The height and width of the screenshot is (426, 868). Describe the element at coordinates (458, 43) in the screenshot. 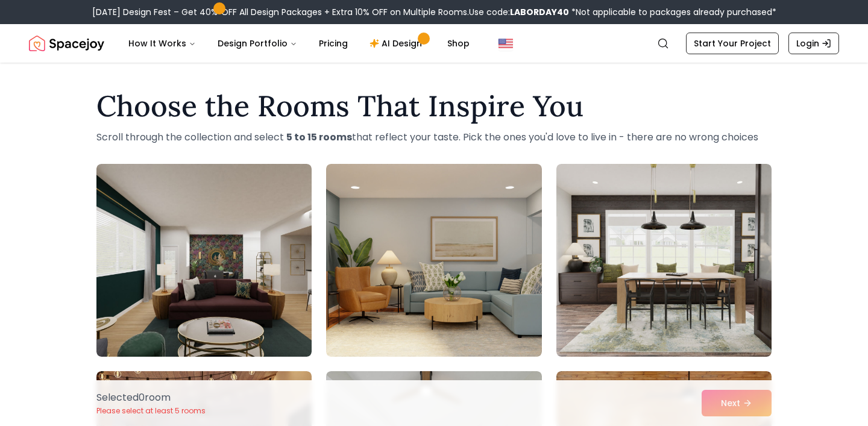

I see `a: Shop` at that location.